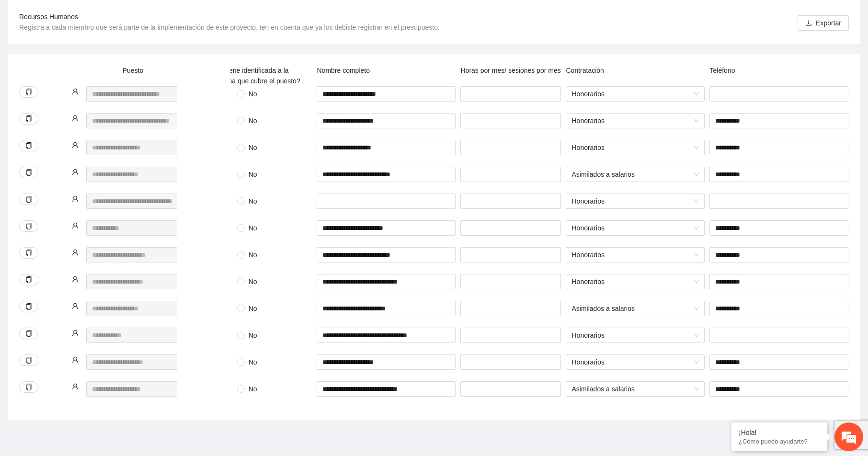  What do you see at coordinates (779, 433) in the screenshot?
I see `div: ¡Hola!` at bounding box center [779, 433].